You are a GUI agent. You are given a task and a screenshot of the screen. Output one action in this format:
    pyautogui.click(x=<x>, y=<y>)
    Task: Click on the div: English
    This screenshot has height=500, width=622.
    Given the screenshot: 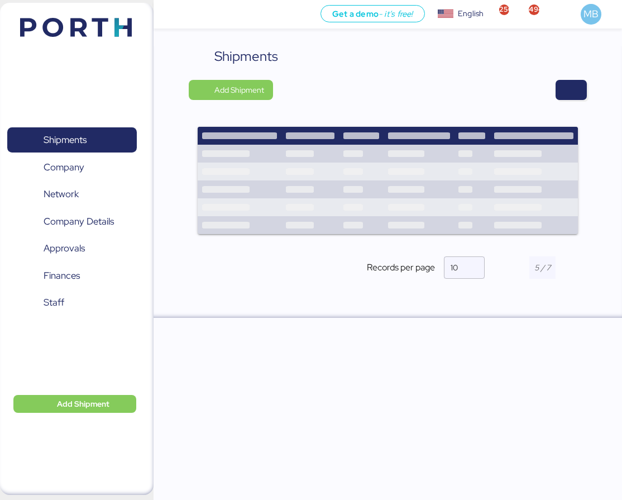 What is the action you would take?
    pyautogui.click(x=471, y=13)
    